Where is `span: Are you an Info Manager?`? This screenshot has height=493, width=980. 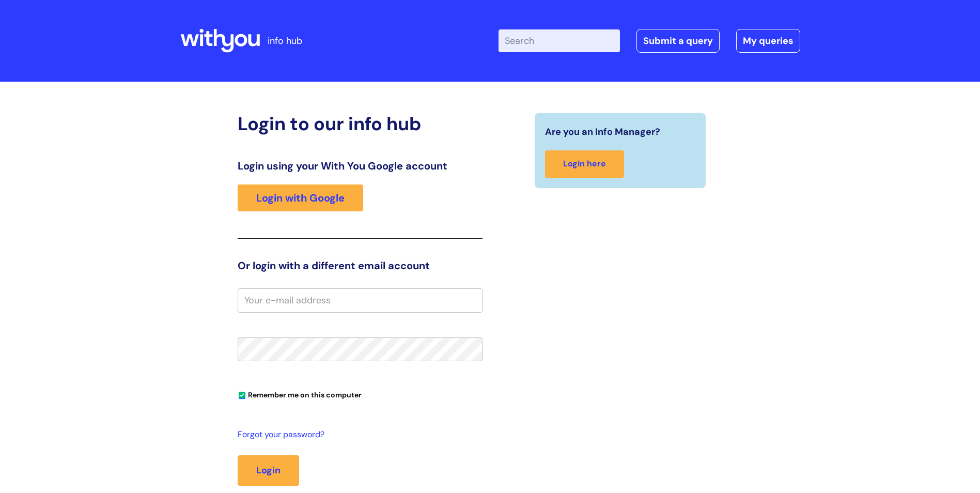 span: Are you an Info Manager? is located at coordinates (602, 132).